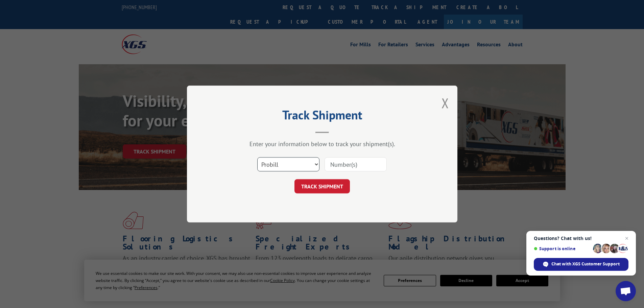 The width and height of the screenshot is (644, 308). I want to click on div: Chat with XGS Customer Support, so click(581, 264).